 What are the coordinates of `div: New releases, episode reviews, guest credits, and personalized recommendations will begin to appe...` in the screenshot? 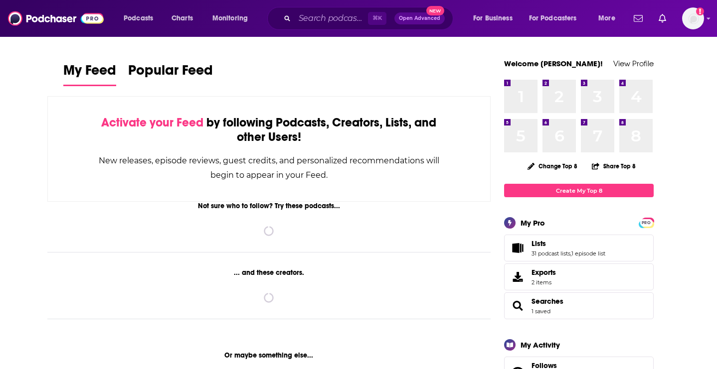 It's located at (269, 168).